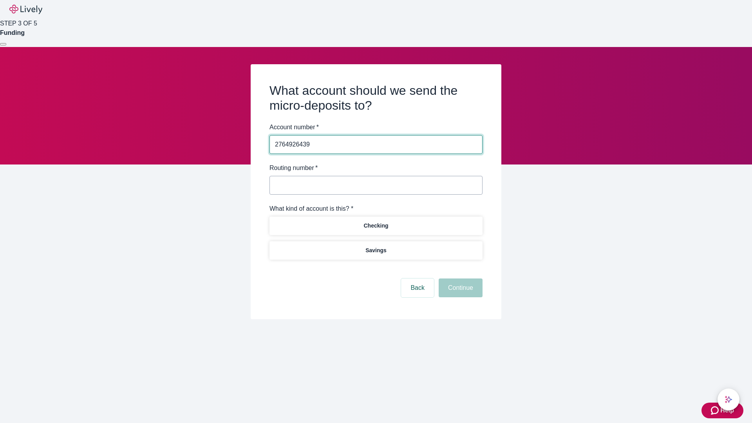  Describe the element at coordinates (376, 98) in the screenshot. I see `h2: What account should we send the micro-deposits to?` at that location.